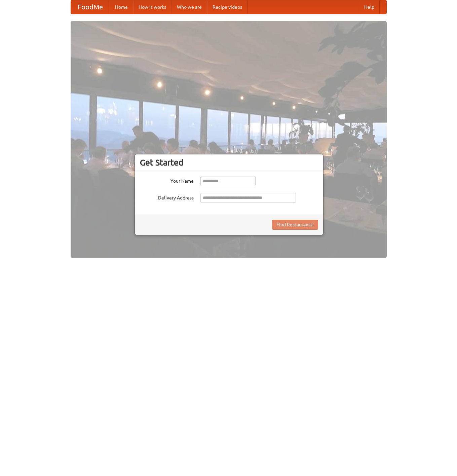 The height and width of the screenshot is (476, 457). Describe the element at coordinates (369, 7) in the screenshot. I see `a: Help` at that location.